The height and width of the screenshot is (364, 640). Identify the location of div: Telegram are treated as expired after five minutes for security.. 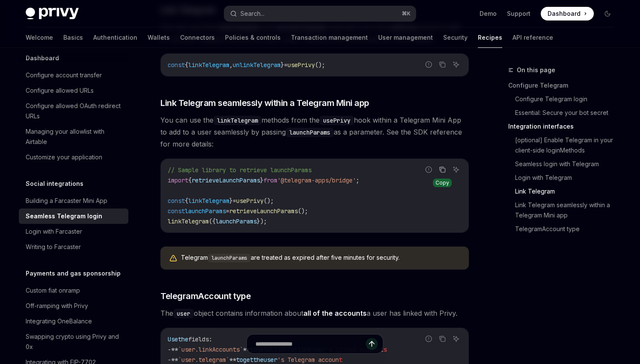
(321, 258).